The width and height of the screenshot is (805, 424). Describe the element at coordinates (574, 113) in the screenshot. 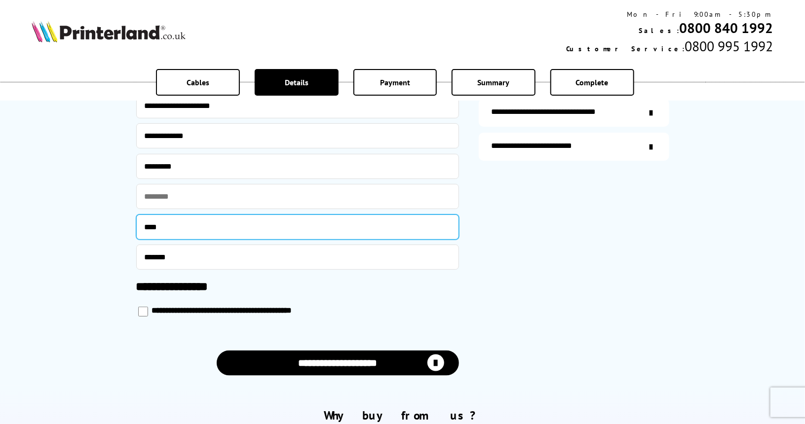

I see `a: additional-cables` at that location.